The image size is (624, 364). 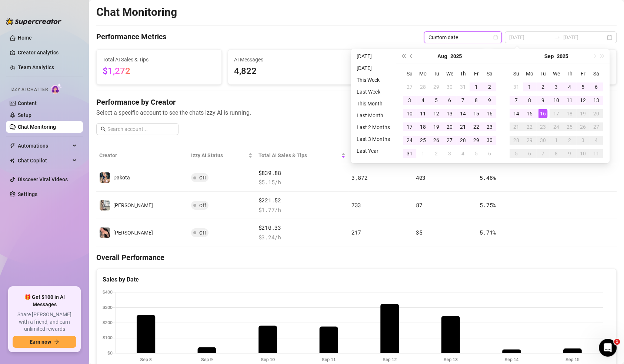 What do you see at coordinates (360, 178) in the screenshot?
I see `span: 3,872` at bounding box center [360, 178].